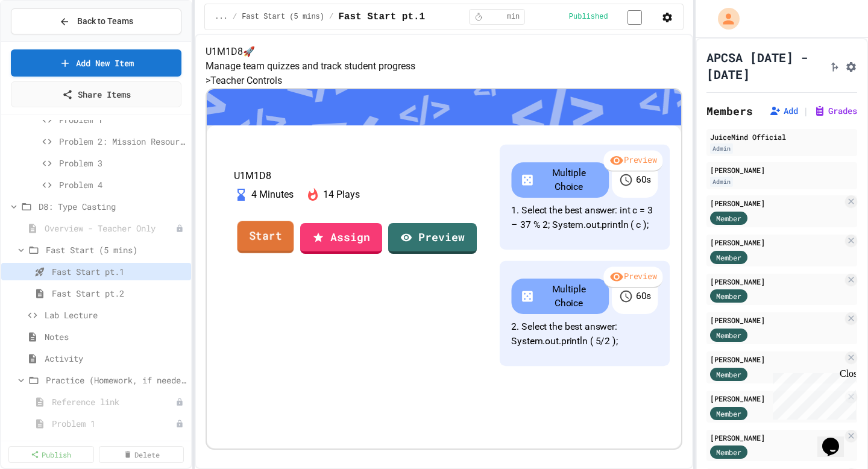 Image resolution: width=868 pixels, height=469 pixels. I want to click on span: Back to Teams, so click(105, 21).